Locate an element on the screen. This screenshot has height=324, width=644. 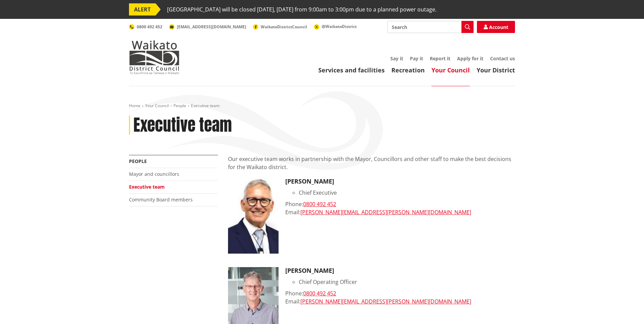
a: Community Board members is located at coordinates (160, 199).